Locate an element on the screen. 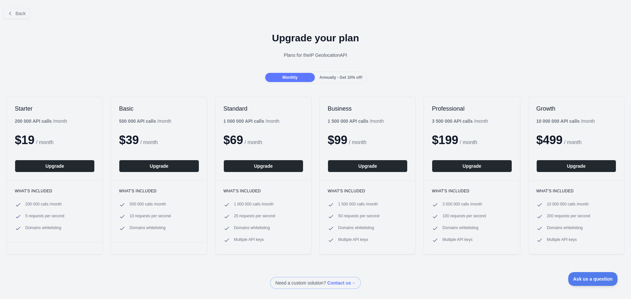 The width and height of the screenshot is (631, 299). span: $ 99 is located at coordinates (337, 140).